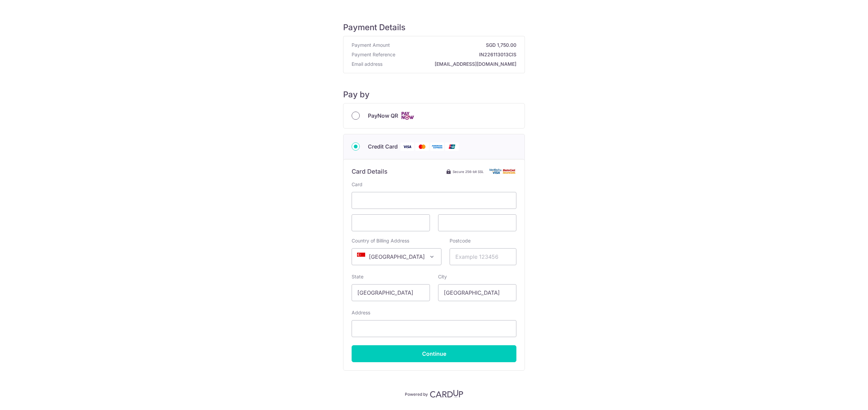  What do you see at coordinates (434, 94) in the screenshot?
I see `h5: Pay by` at bounding box center [434, 94].